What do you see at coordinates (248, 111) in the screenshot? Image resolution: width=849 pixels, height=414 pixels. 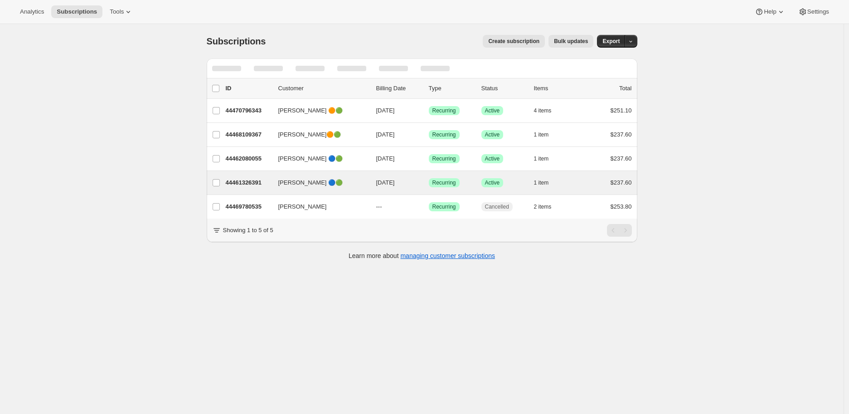 I see `p: 44470796343` at bounding box center [248, 111].